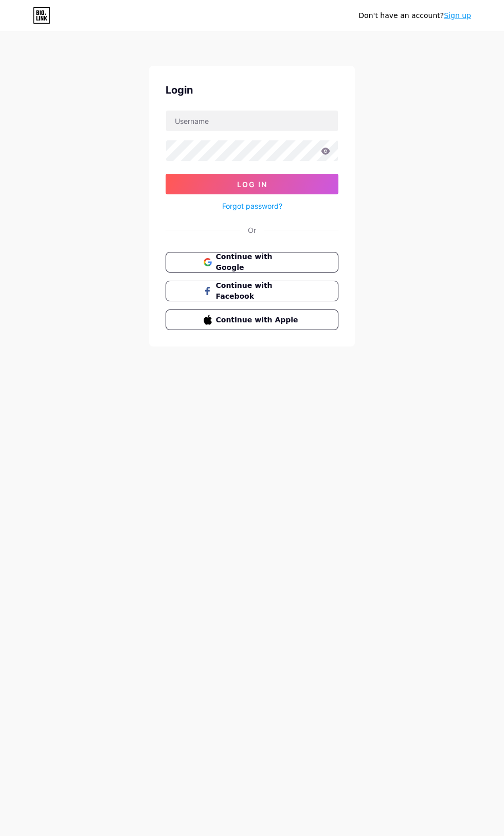 Image resolution: width=504 pixels, height=836 pixels. Describe the element at coordinates (258, 291) in the screenshot. I see `span: Continue with Facebook` at that location.